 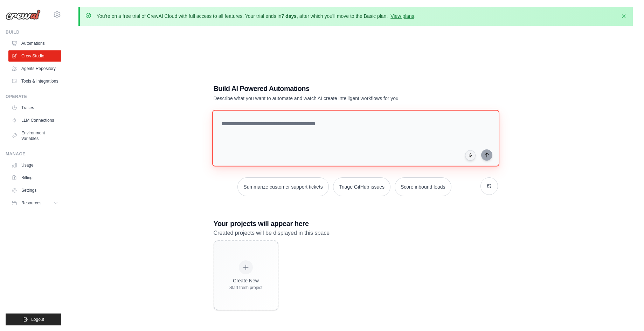 What do you see at coordinates (489, 186) in the screenshot?
I see `button: Get new suggestions` at bounding box center [489, 186].